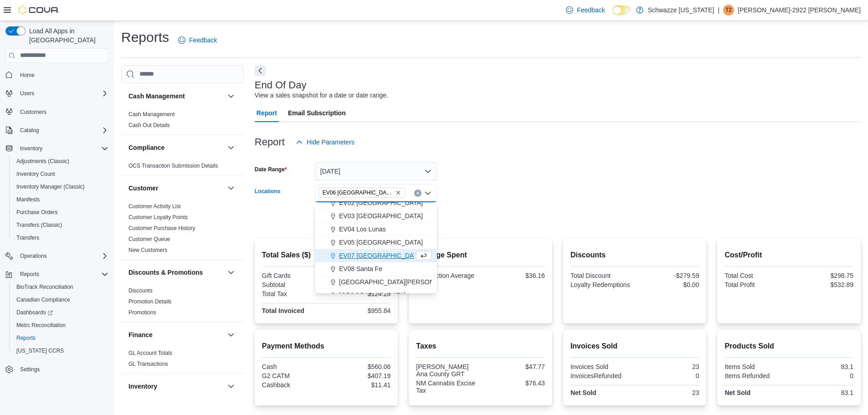 The height and width of the screenshot is (415, 868). Describe the element at coordinates (359, 310) in the screenshot. I see `div: $955.84` at that location.